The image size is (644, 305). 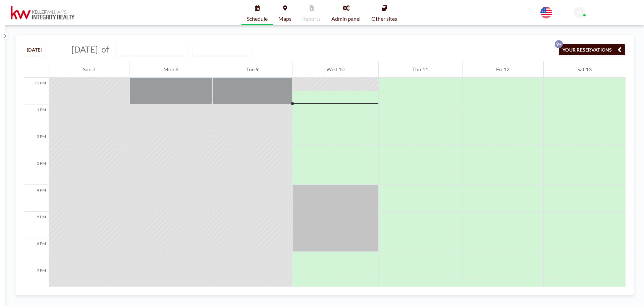 I want to click on div: 12 PM, so click(x=36, y=91).